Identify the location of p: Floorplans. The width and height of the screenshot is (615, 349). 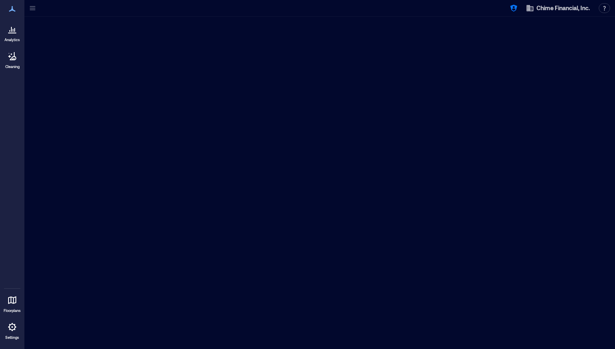
(12, 310).